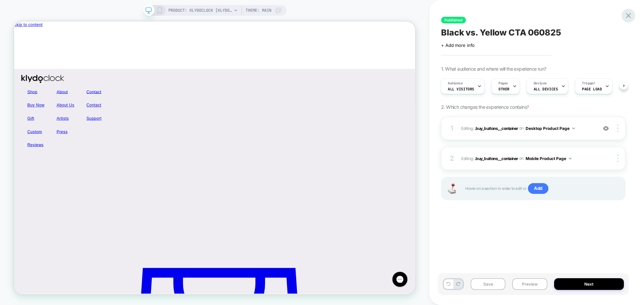 This screenshot has height=305, width=644. I want to click on a: Artists, so click(68, 130).